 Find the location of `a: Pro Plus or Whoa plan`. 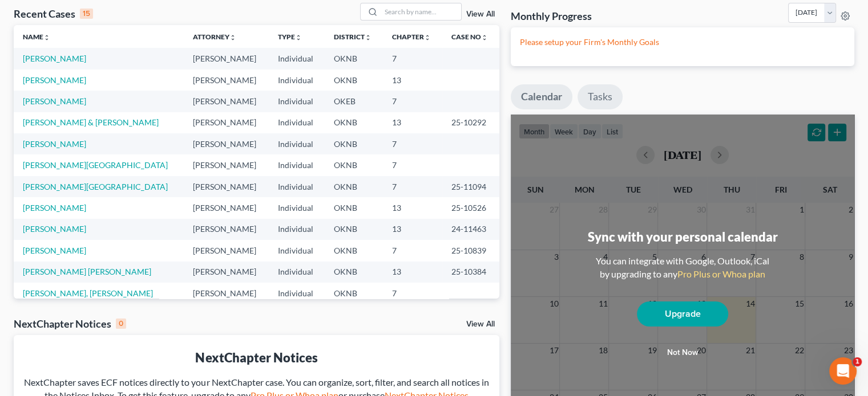

a: Pro Plus or Whoa plan is located at coordinates (721, 273).